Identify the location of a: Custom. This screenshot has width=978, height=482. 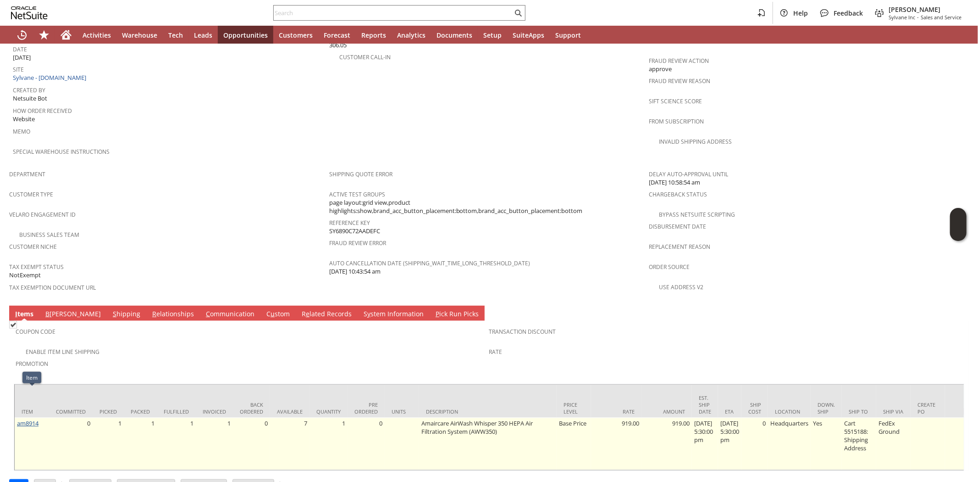
(278, 314).